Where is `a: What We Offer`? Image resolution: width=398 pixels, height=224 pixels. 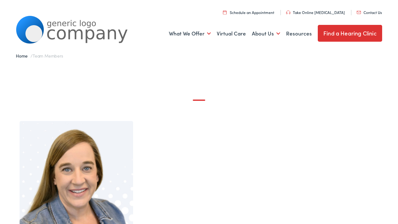
a: What We Offer is located at coordinates (190, 34).